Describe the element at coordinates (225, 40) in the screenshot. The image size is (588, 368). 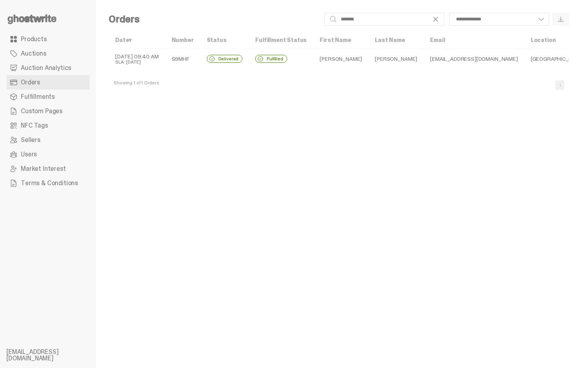
I see `th: Status` at that location.